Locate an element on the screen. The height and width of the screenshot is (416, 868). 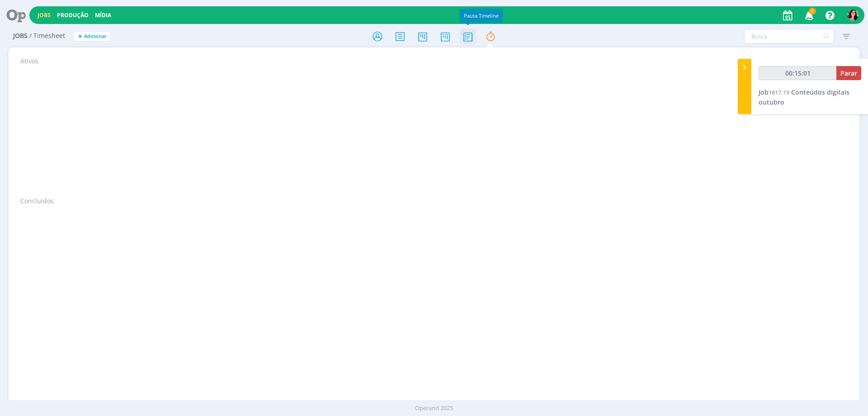
span: Parar is located at coordinates (849, 73).